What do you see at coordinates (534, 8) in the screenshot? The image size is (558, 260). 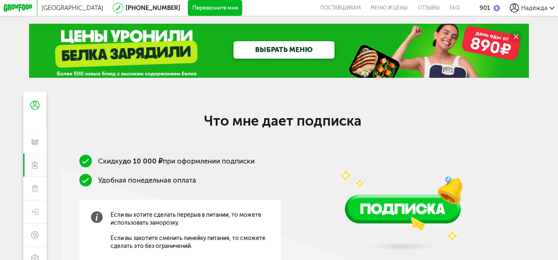 I see `span: Надежда` at bounding box center [534, 8].